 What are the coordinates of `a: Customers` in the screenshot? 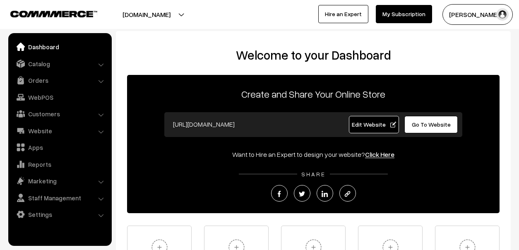 It's located at (60, 114).